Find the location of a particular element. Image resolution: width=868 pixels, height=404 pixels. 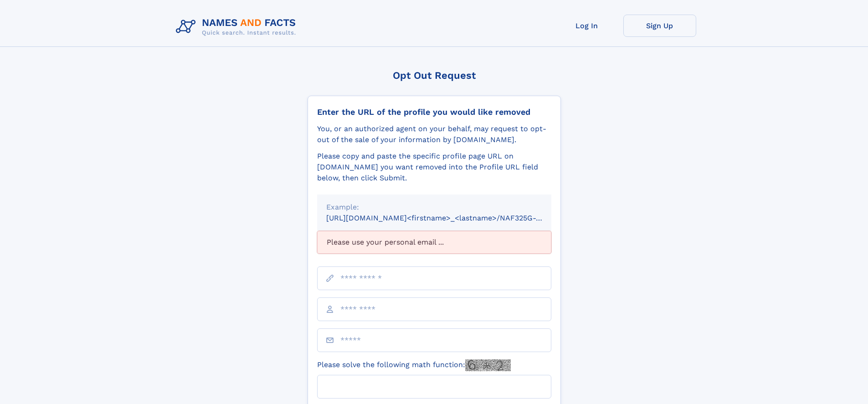

a: Sign Up is located at coordinates (660, 26).